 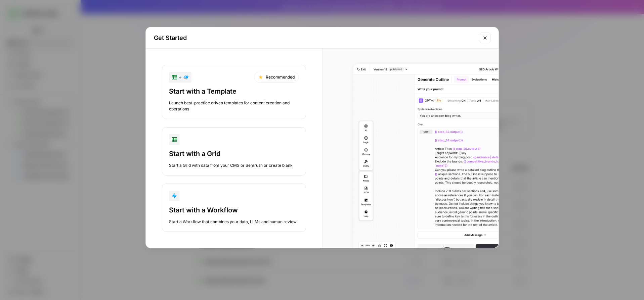 I want to click on button: Start with a GridStart a Grid with data from your CMS or Semrush or create blank, so click(x=234, y=151).